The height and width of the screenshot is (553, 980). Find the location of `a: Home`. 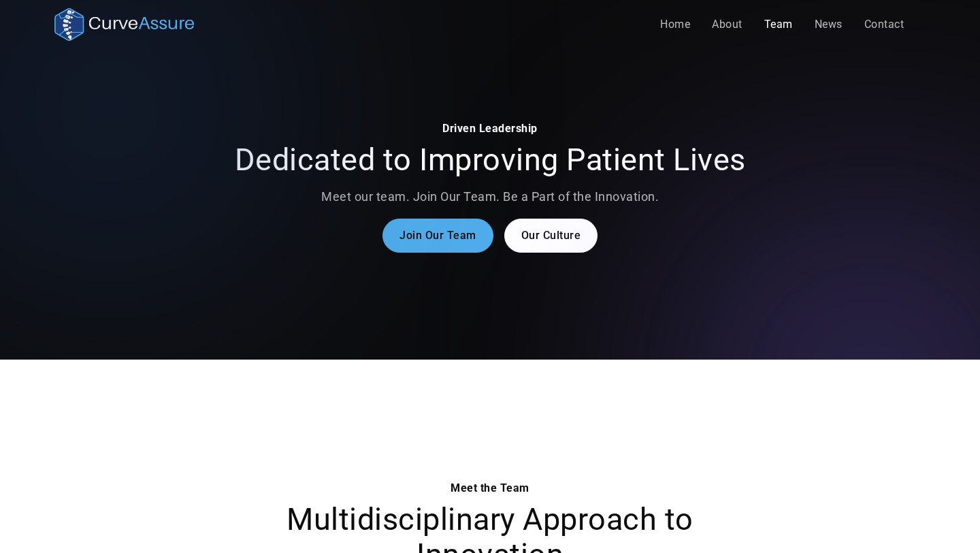

a: Home is located at coordinates (675, 25).